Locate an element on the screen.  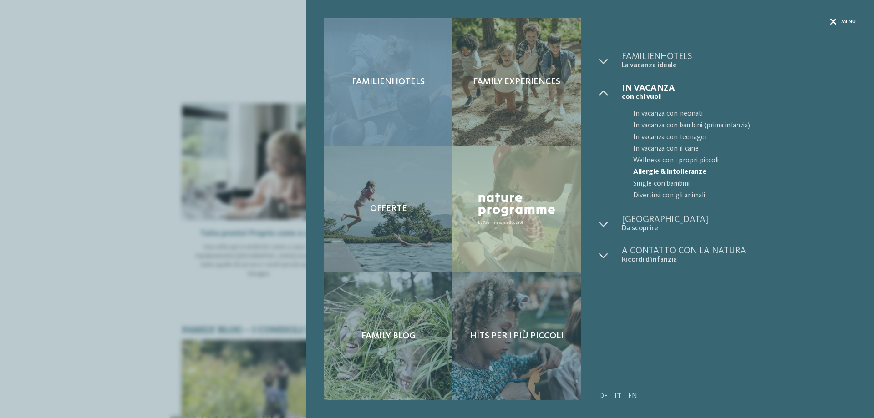
a: Hotel senza glutine in Alto Adige Hits per i più piccoli is located at coordinates (517, 336).